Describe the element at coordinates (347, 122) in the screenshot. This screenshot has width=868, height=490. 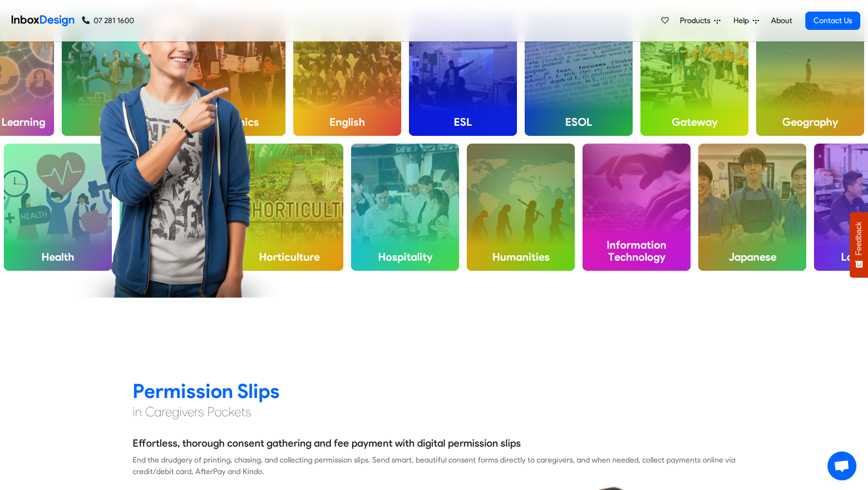
I see `h4: English` at that location.